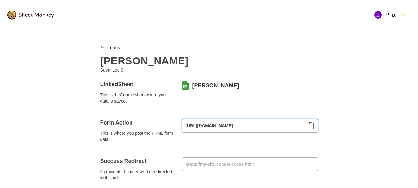 The width and height of the screenshot is (418, 188). Describe the element at coordinates (152, 70) in the screenshot. I see `p: Submitted: 0` at that location.